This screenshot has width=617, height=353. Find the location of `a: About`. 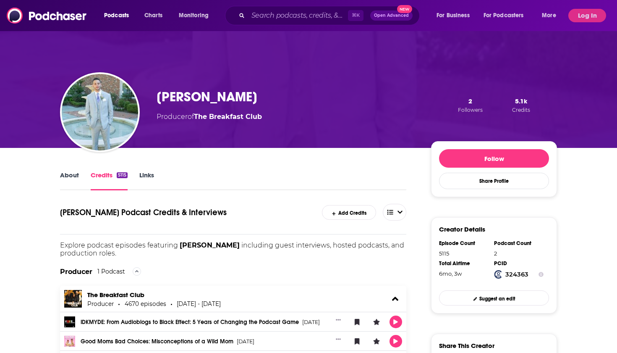

a: About is located at coordinates (69, 181).